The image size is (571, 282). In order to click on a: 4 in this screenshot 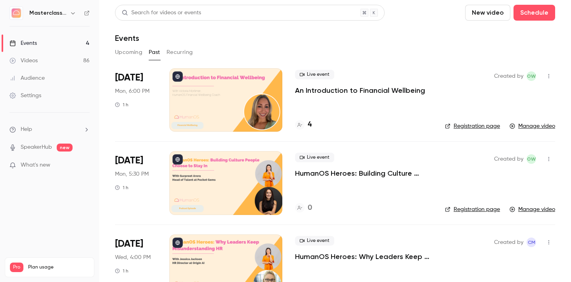, I will do `click(304, 125)`.